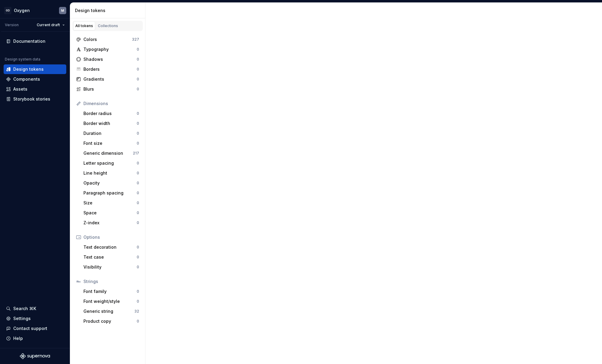 This screenshot has width=602, height=364. What do you see at coordinates (48, 25) in the screenshot?
I see `span: Current draft` at bounding box center [48, 25].